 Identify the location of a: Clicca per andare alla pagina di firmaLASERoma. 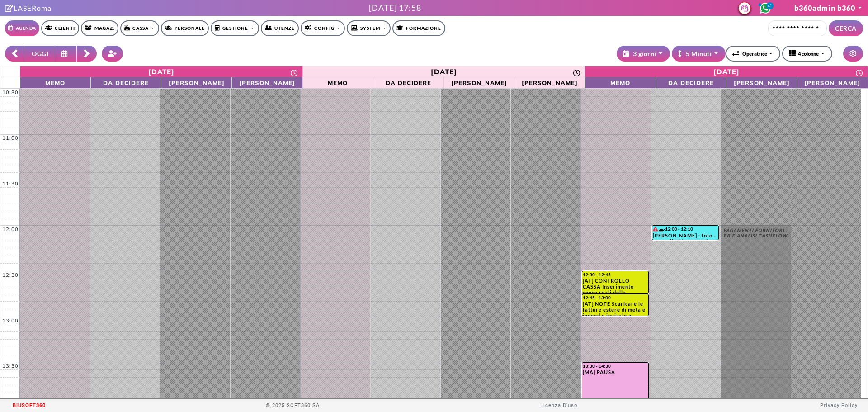
(28, 7).